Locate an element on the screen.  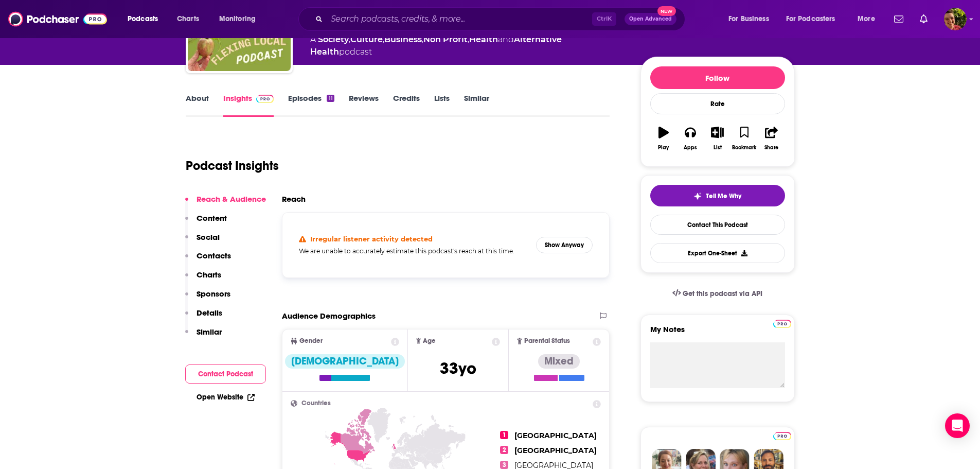
a: Culture is located at coordinates (367, 39).